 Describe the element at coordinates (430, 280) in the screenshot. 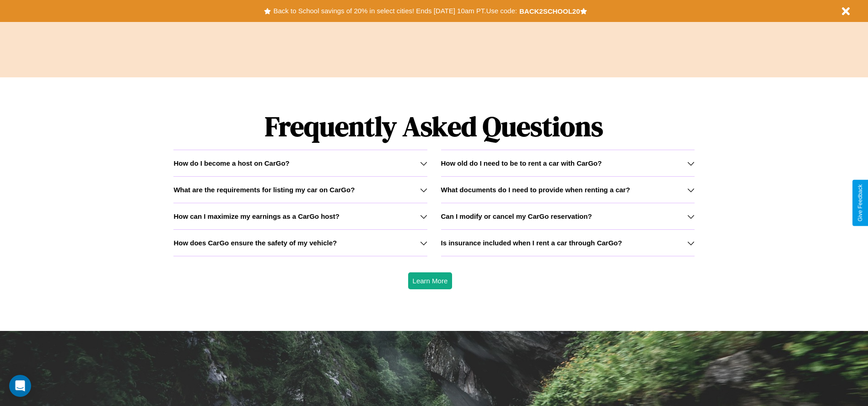

I see `button: Learn More` at that location.